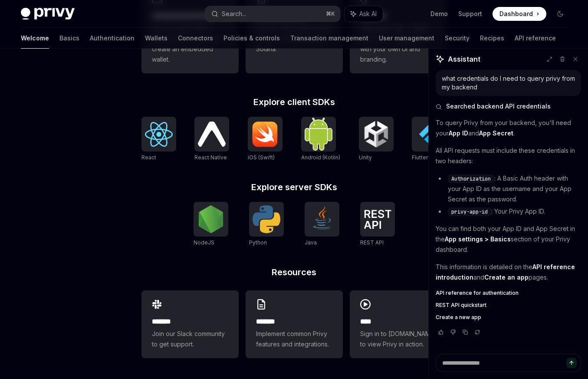 The image size is (588, 379). What do you see at coordinates (376, 139) in the screenshot?
I see `a: UnityUnity` at bounding box center [376, 139].